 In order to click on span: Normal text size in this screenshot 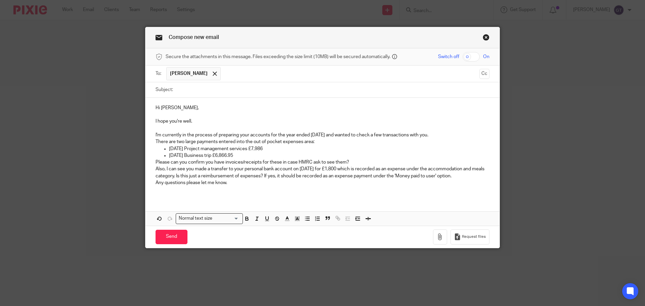, I will do `click(195, 218)`.